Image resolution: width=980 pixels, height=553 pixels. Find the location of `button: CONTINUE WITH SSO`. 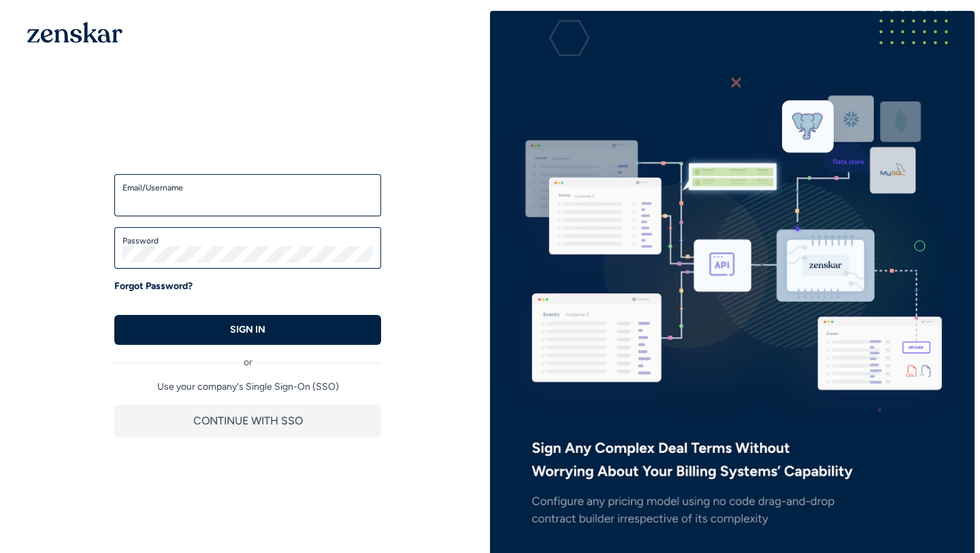

button: CONTINUE WITH SSO is located at coordinates (247, 421).